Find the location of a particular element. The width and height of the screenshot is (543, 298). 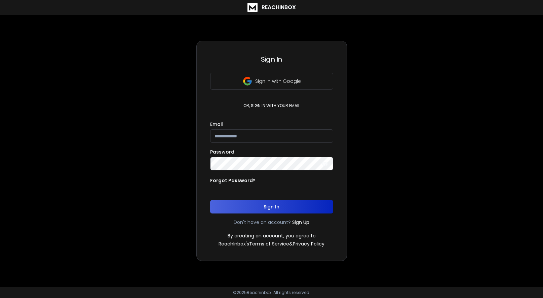

p: or, sign in with your email is located at coordinates (272, 106).